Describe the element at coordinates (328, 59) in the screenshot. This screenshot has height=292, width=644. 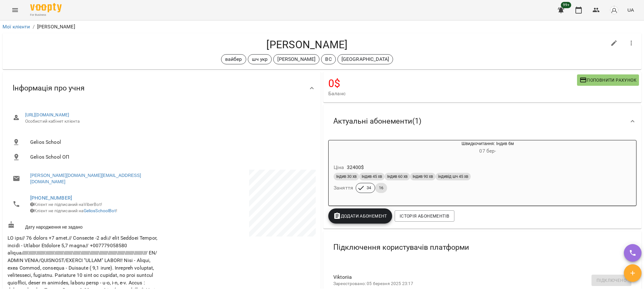
I see `p: ВС` at that location.